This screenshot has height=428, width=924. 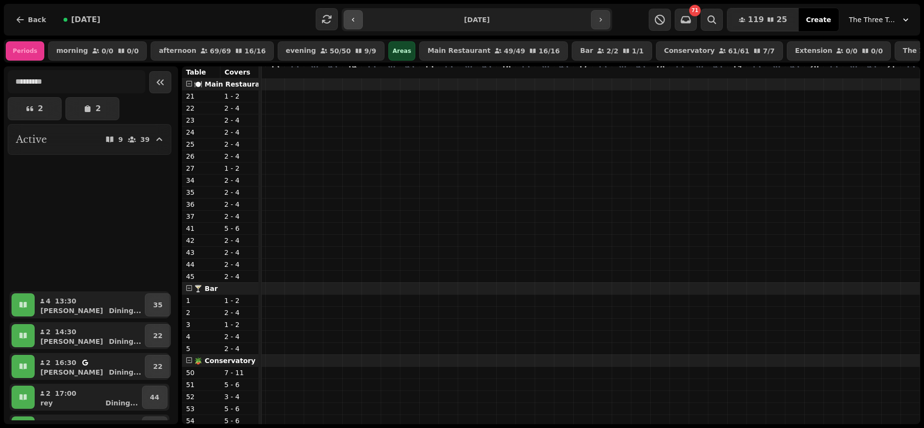 I want to click on div: Periods, so click(x=25, y=51).